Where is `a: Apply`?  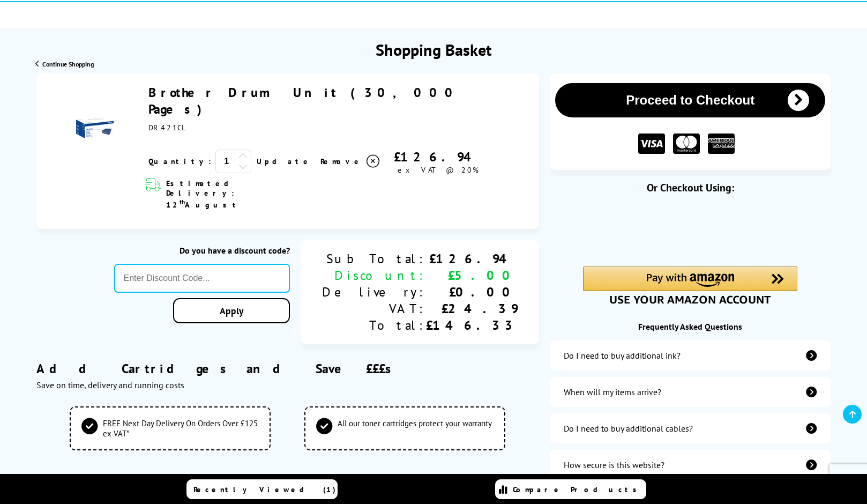
a: Apply is located at coordinates (232, 310).